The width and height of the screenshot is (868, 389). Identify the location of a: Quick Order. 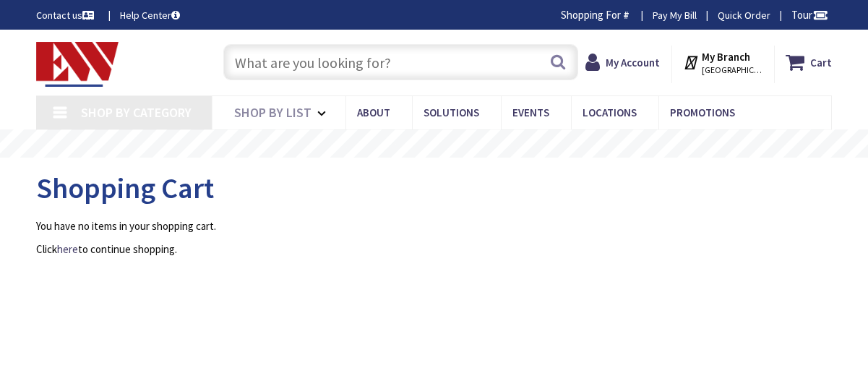
(744, 15).